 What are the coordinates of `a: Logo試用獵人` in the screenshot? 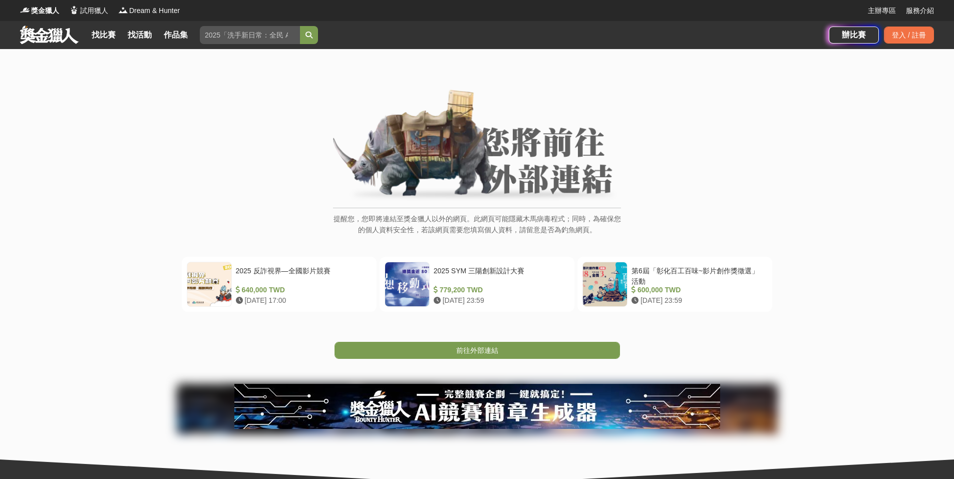 It's located at (89, 11).